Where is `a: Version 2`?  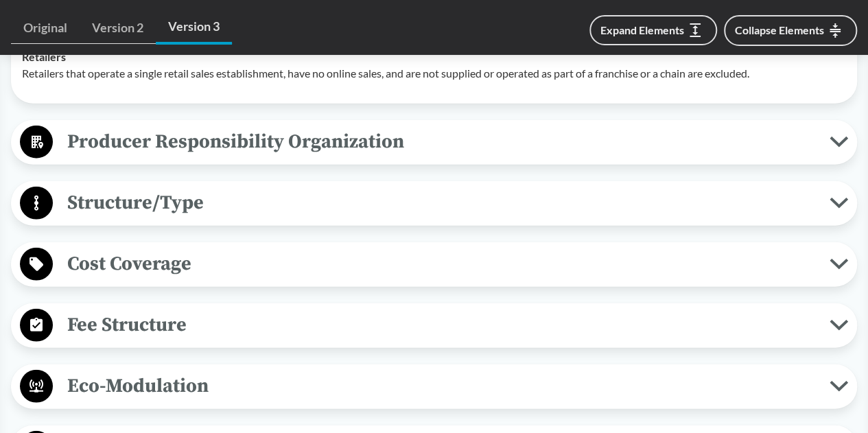
a: Version 2 is located at coordinates (117, 28).